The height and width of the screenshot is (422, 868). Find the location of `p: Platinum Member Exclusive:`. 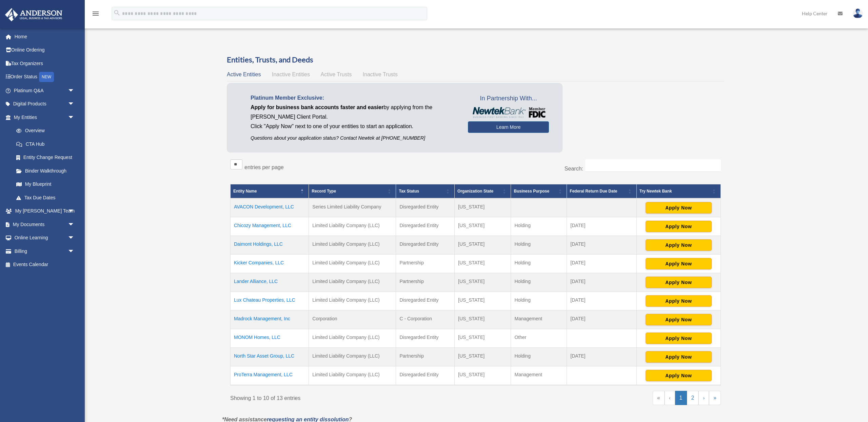

p: Platinum Member Exclusive: is located at coordinates (354, 98).